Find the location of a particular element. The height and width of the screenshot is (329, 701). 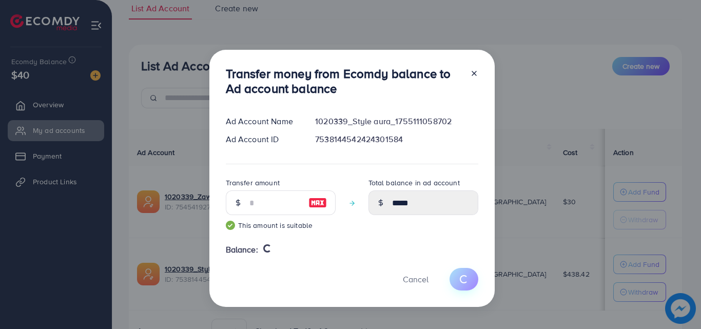

button: Cancel is located at coordinates (416, 279).